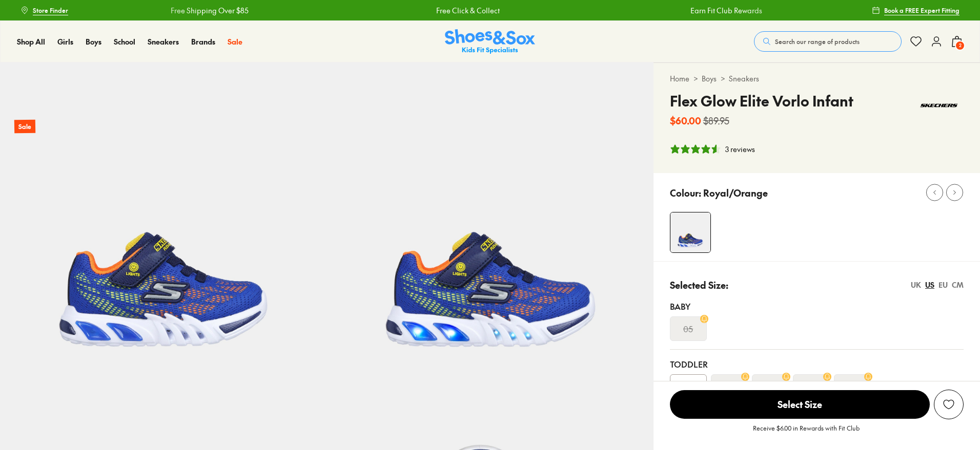  Describe the element at coordinates (799, 404) in the screenshot. I see `span: Select Size` at that location.